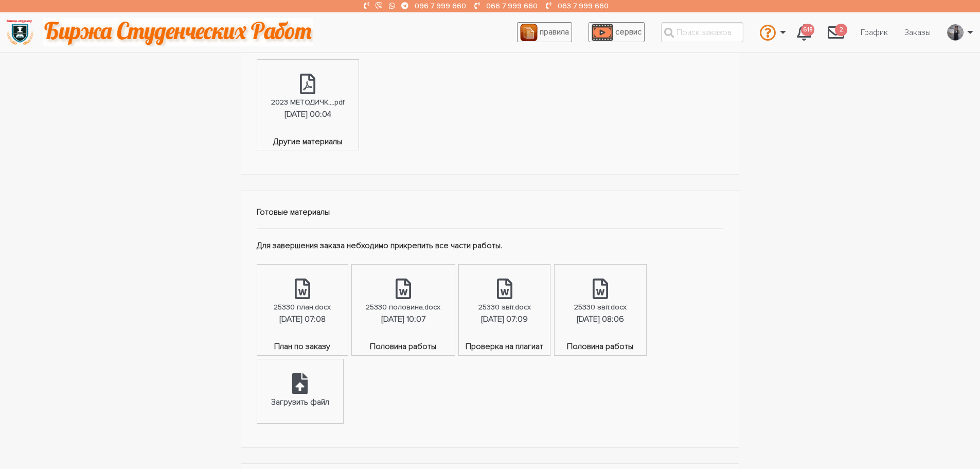 This screenshot has width=980, height=469. I want to click on input: Поиск заказов, so click(702, 32).